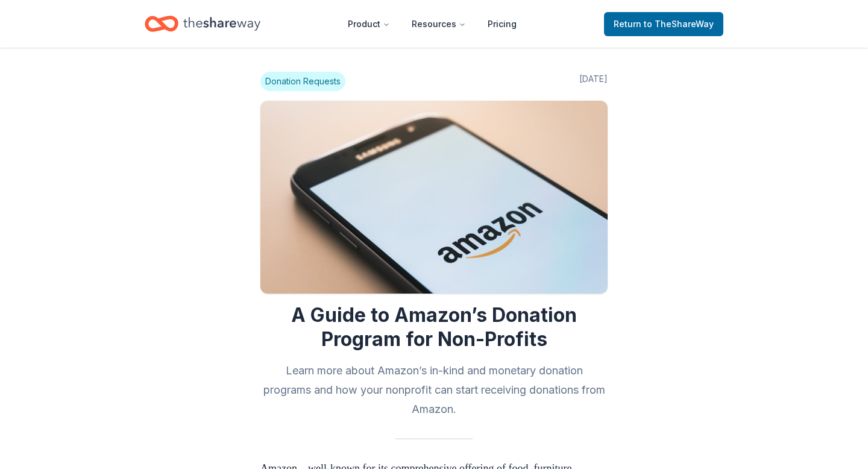 The height and width of the screenshot is (469, 868). Describe the element at coordinates (202, 24) in the screenshot. I see `a: Home` at that location.